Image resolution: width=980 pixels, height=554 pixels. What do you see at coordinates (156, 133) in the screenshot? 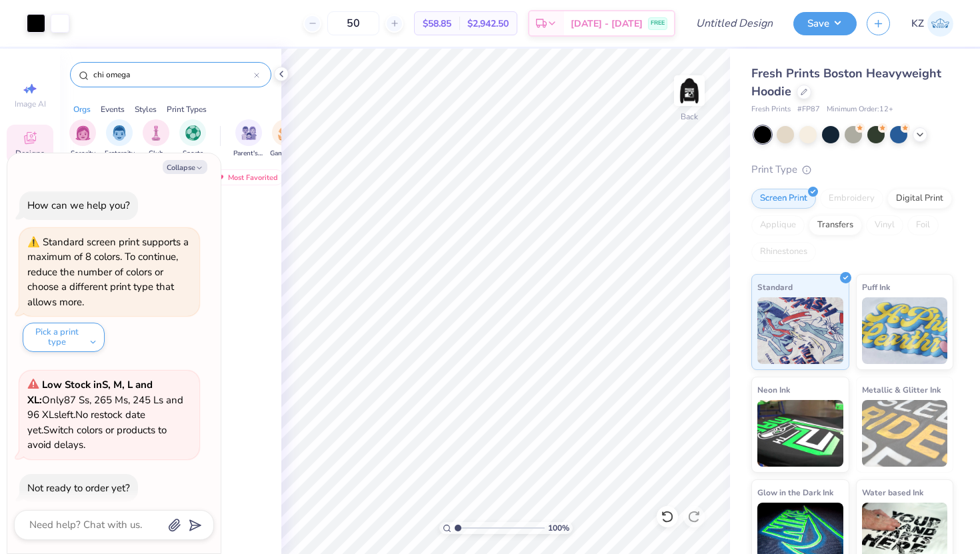
I see `img: Club Image` at bounding box center [156, 133].